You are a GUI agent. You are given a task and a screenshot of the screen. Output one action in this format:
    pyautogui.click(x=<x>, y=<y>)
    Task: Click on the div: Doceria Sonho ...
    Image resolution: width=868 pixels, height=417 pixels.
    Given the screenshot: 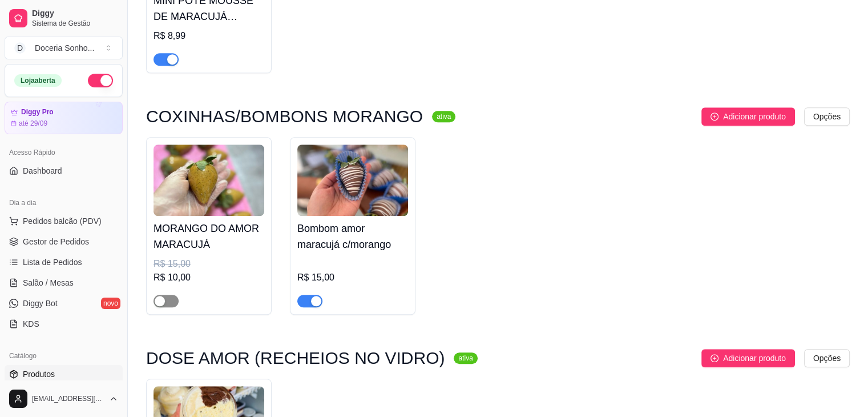 What is the action you would take?
    pyautogui.click(x=64, y=48)
    